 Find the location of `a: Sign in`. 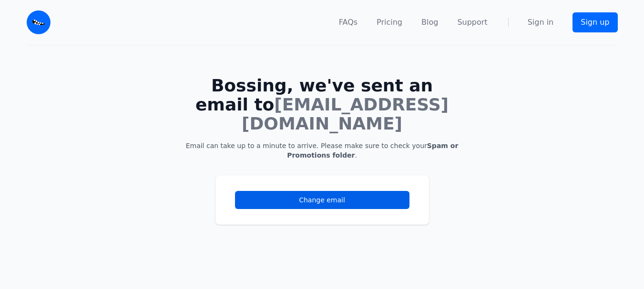

a: Sign in is located at coordinates (540, 22).